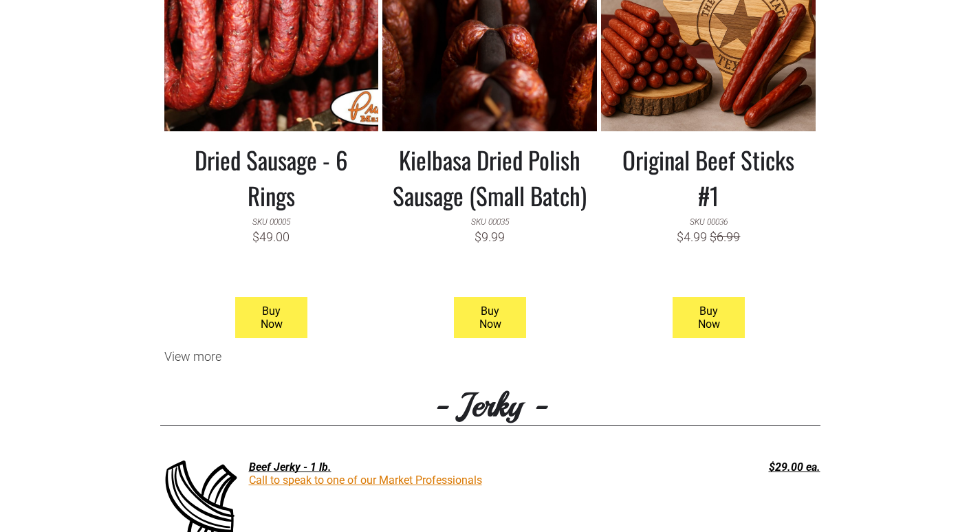 Image resolution: width=980 pixels, height=532 pixels. What do you see at coordinates (421, 466) in the screenshot?
I see `div: Beef Jerky - 1 lb.` at bounding box center [421, 466].